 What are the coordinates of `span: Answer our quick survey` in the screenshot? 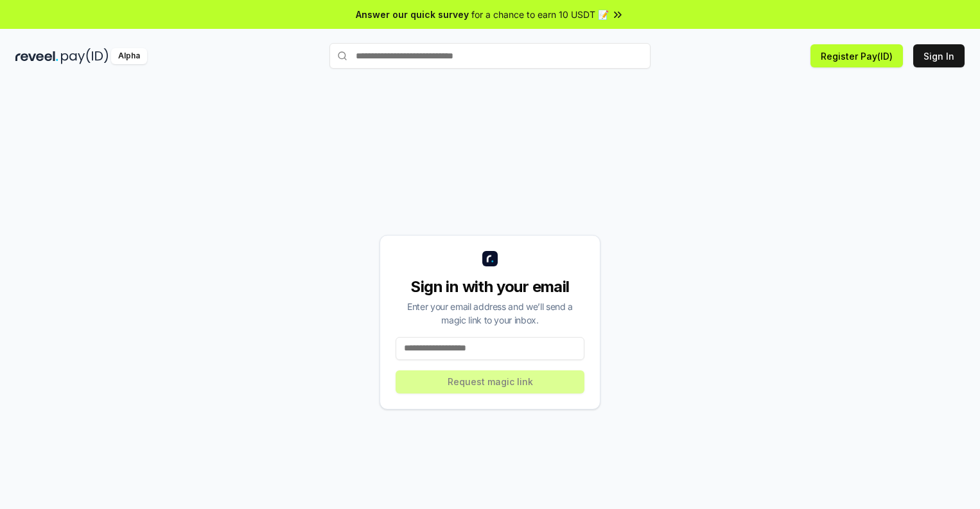 It's located at (412, 14).